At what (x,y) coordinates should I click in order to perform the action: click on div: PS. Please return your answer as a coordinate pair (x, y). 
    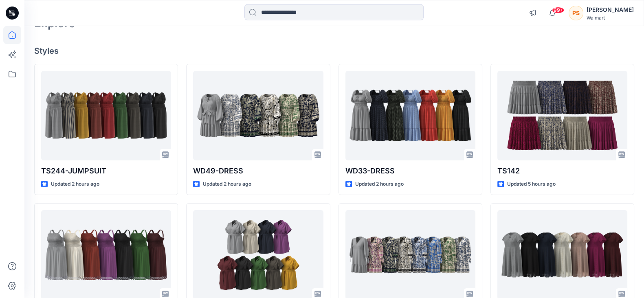
    Looking at the image, I should click on (576, 13).